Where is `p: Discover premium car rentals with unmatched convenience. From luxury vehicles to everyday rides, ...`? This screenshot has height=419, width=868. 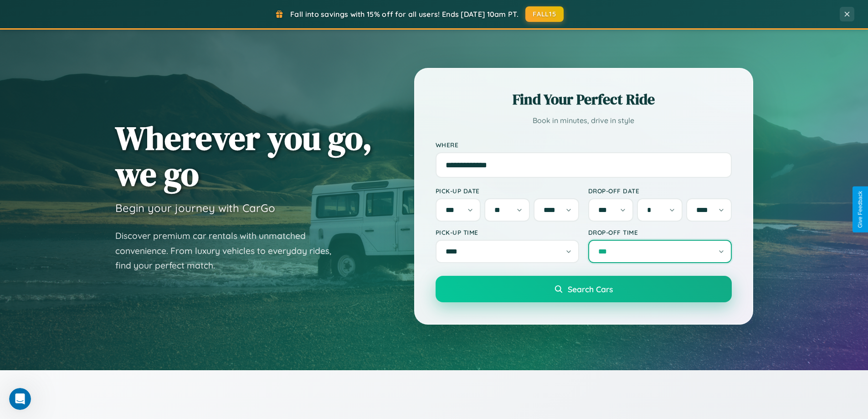 p: Discover premium car rentals with unmatched convenience. From luxury vehicles to everyday rides, ... is located at coordinates (230, 251).